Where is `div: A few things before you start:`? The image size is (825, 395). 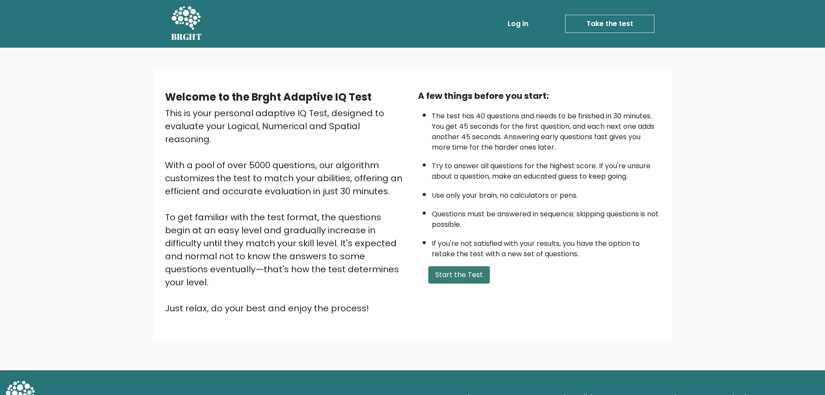 div: A few things before you start: is located at coordinates (539, 96).